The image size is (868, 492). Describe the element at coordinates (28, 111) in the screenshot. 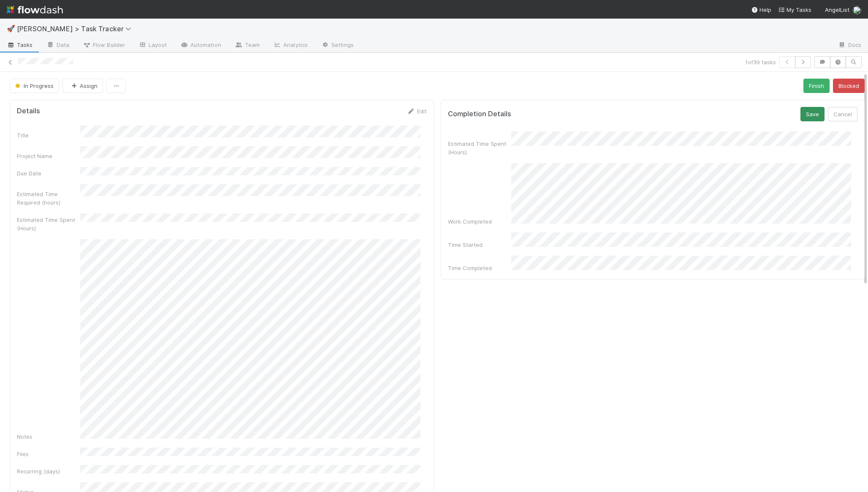

I see `h5: Details` at that location.